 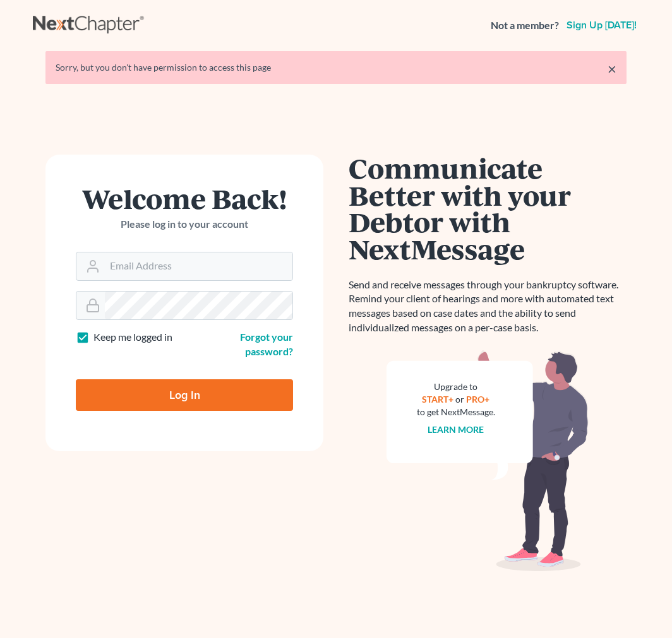 I want to click on label: Keep me logged in, so click(x=133, y=337).